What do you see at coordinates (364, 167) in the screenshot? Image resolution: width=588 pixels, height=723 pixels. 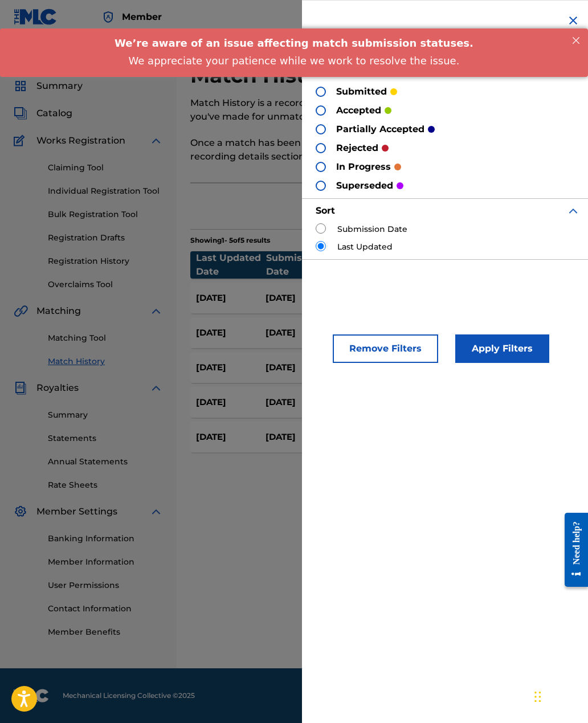 I see `p: in progress` at bounding box center [364, 167].